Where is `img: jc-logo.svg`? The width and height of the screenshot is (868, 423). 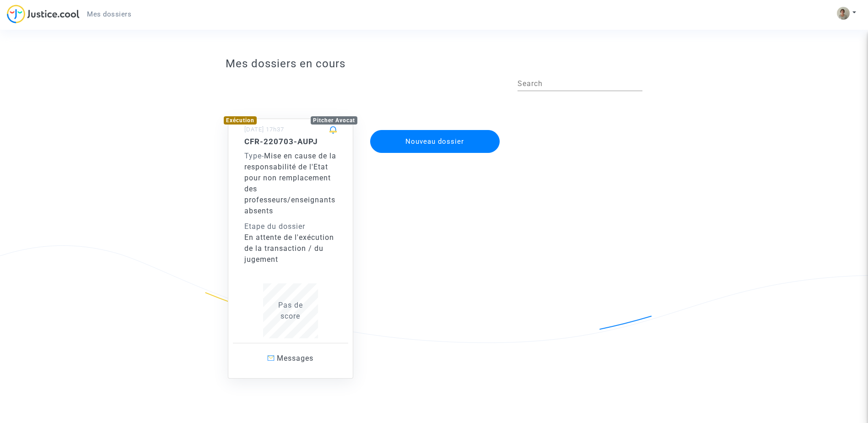
img: jc-logo.svg is located at coordinates (43, 14).